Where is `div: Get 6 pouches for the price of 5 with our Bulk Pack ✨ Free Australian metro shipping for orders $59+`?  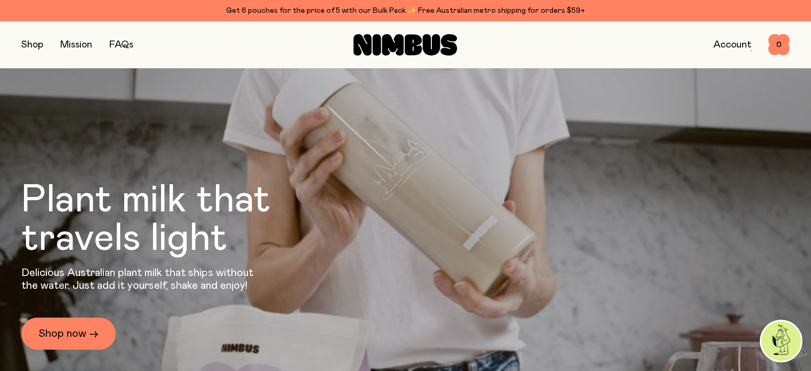 div: Get 6 pouches for the price of 5 with our Bulk Pack ✨ Free Australian metro shipping for orders $59+ is located at coordinates (405, 11).